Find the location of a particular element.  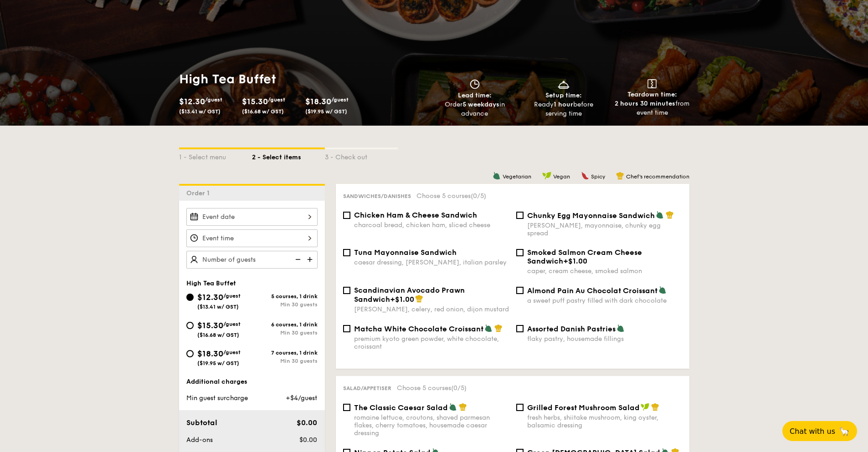

div: a sweet puff pastry filled with dark chocolate is located at coordinates (605, 300).